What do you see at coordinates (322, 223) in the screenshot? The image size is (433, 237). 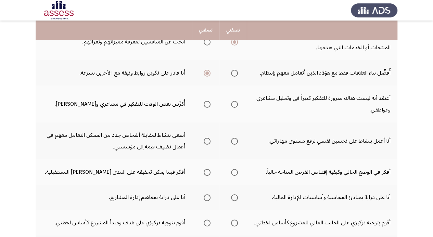 I see `td: أقوم بتوجيه تركيزي على الجانب المالي للمشروع كأساس لخطتي.` at bounding box center [322, 223].